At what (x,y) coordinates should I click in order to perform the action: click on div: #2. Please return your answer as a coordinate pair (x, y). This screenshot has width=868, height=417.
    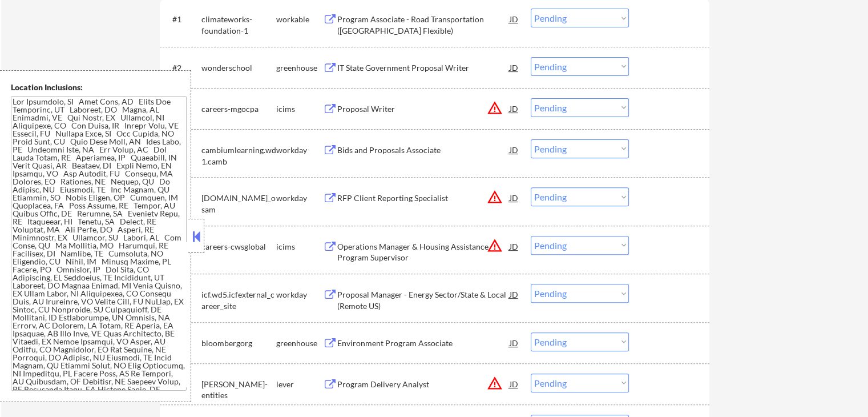
    Looking at the image, I should click on (182, 68).